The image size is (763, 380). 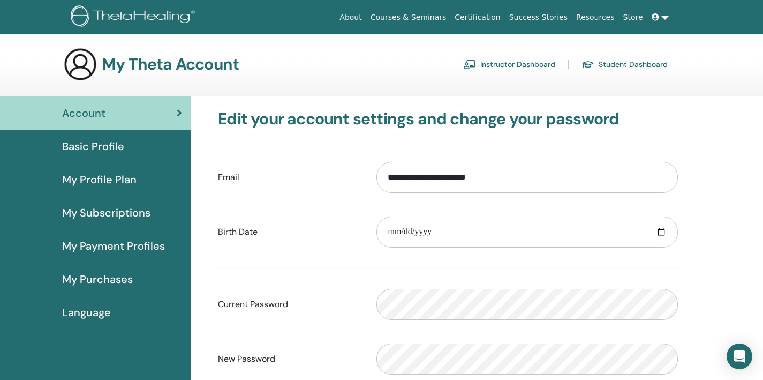 I want to click on a: Instructor Dashboard, so click(x=509, y=64).